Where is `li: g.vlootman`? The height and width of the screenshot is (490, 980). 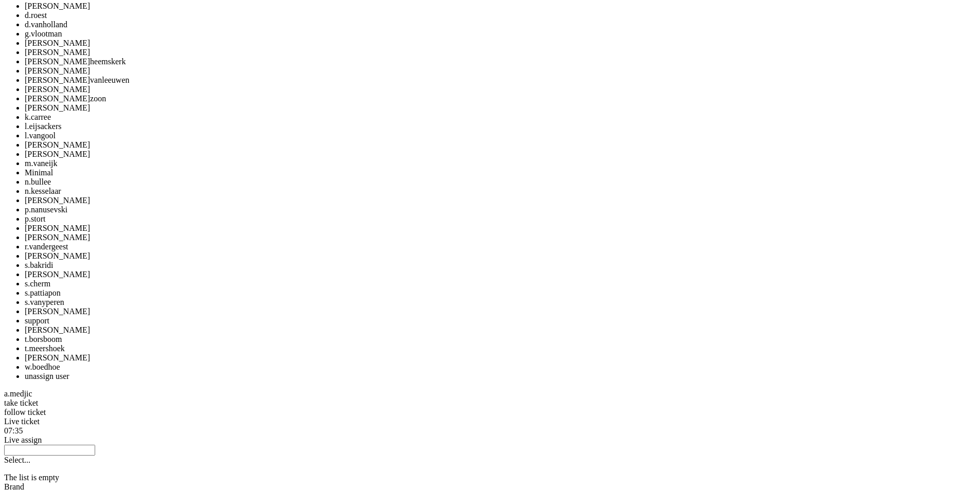
li: g.vlootman is located at coordinates (500, 34).